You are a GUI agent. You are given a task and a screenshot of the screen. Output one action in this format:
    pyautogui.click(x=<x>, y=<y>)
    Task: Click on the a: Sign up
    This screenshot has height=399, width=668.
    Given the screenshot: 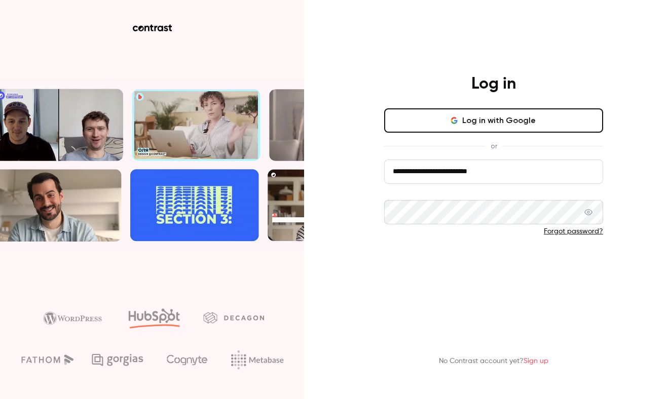 What is the action you would take?
    pyautogui.click(x=536, y=361)
    